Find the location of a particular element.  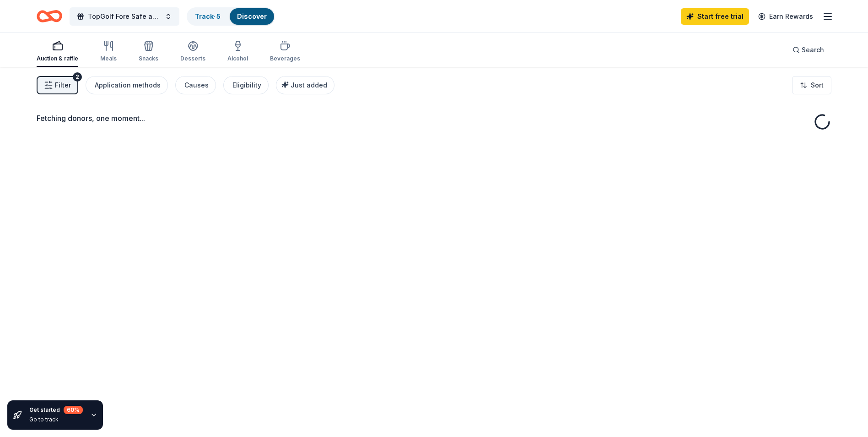

span: Search is located at coordinates (812, 50).